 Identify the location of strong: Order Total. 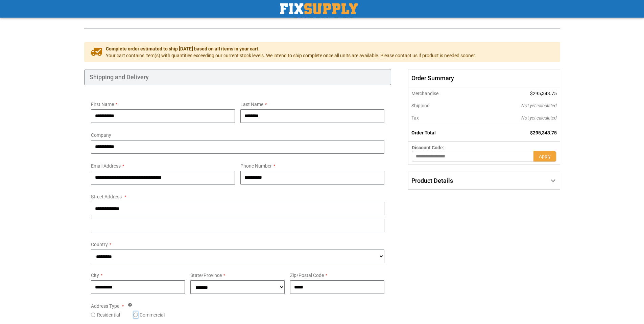
(423, 133).